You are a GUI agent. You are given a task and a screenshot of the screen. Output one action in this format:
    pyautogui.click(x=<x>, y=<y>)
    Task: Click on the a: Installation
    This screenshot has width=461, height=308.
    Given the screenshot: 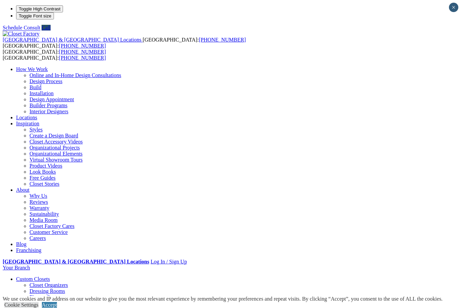 What is the action you would take?
    pyautogui.click(x=42, y=93)
    